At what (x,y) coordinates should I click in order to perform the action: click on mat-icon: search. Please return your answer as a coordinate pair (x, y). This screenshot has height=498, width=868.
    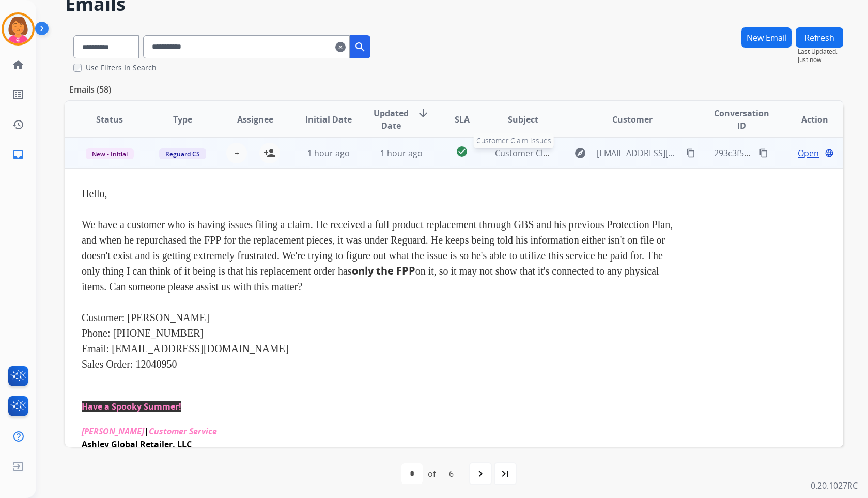
    Looking at the image, I should click on (360, 47).